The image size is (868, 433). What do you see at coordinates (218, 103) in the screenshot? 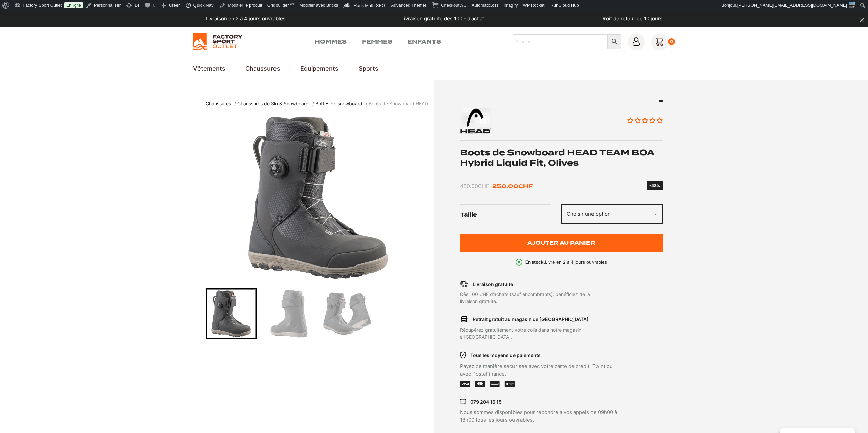
I see `span: Chaussures` at bounding box center [218, 103].